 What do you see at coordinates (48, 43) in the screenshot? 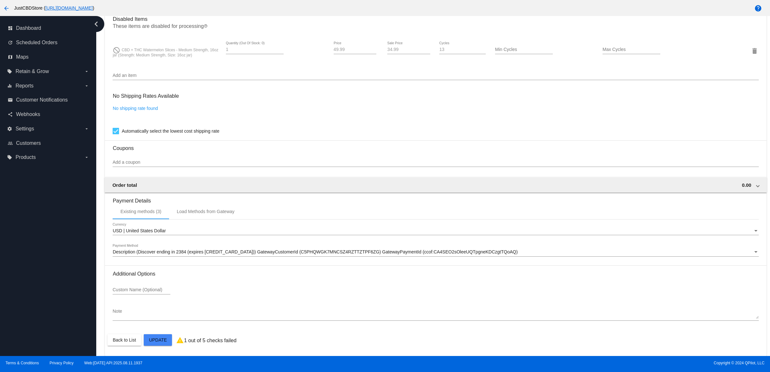
I see `a: update Scheduled Orders` at bounding box center [48, 43].